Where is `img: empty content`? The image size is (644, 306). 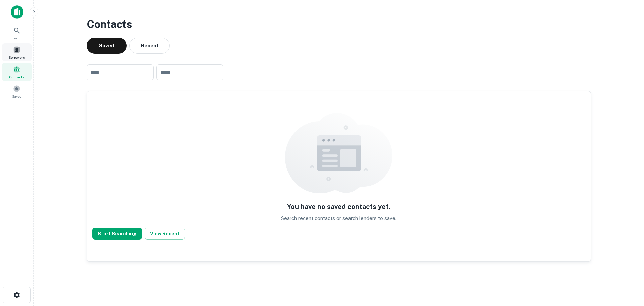
img: empty content is located at coordinates (339, 153).